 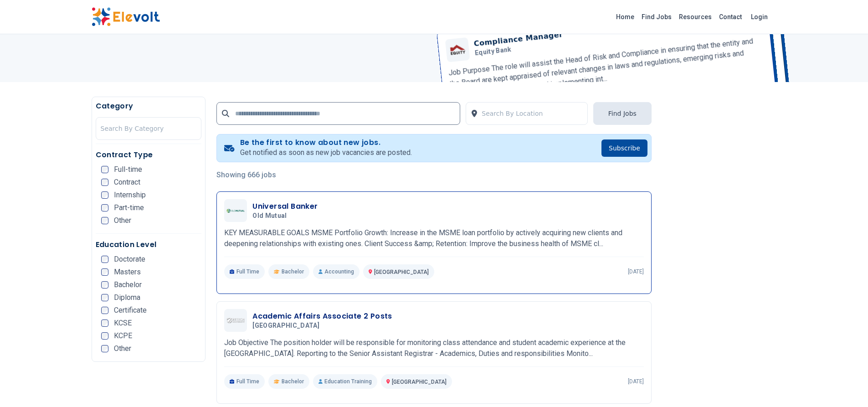 What do you see at coordinates (105, 169) in the screenshot?
I see `input: Full-time` at bounding box center [105, 169].